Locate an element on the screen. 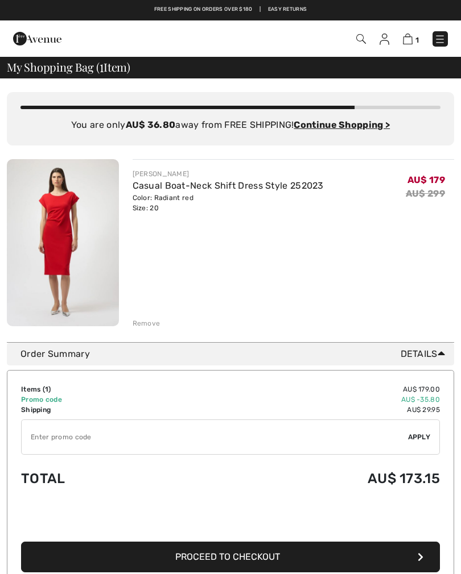 The width and height of the screenshot is (461, 574). td: Shipping is located at coordinates (100, 410).